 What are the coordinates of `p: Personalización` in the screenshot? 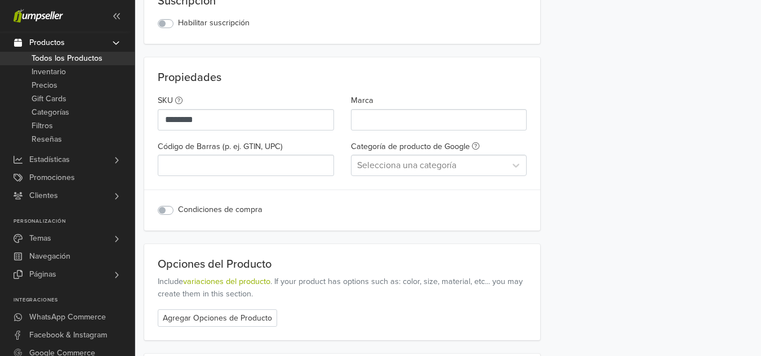 It's located at (74, 222).